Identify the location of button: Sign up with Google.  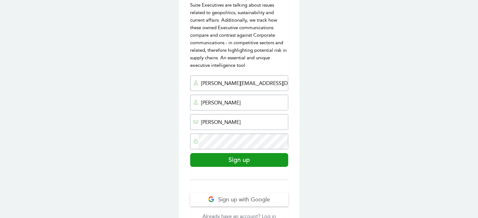
(239, 200).